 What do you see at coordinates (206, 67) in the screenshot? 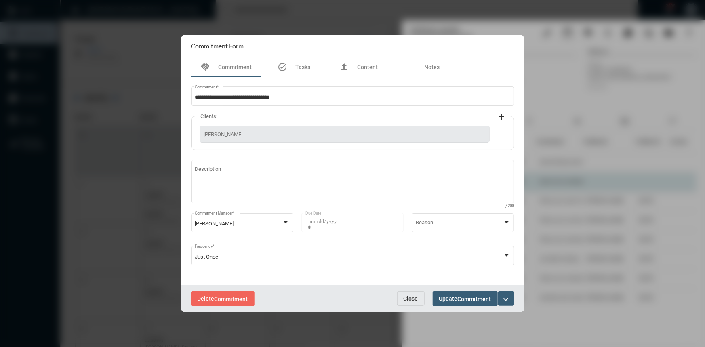
I see `mat-icon: handshake` at bounding box center [206, 67].